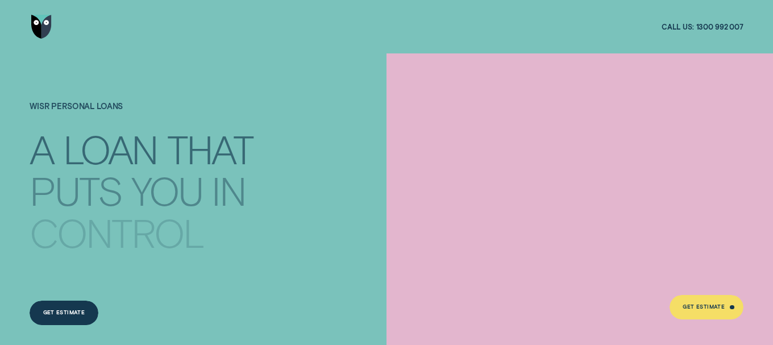 The image size is (773, 345). Describe the element at coordinates (117, 232) in the screenshot. I see `div: CONTROL` at that location.